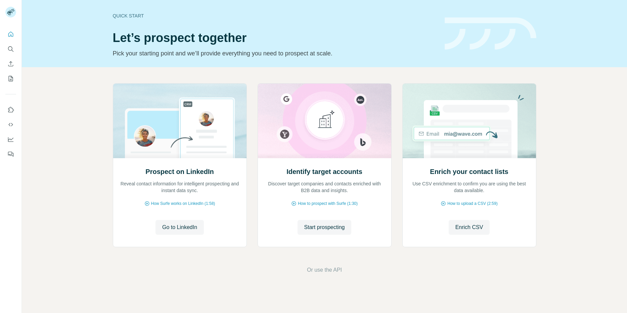 This screenshot has width=627, height=313. I want to click on span: How Surfe works on LinkedIn (1:58), so click(183, 203).